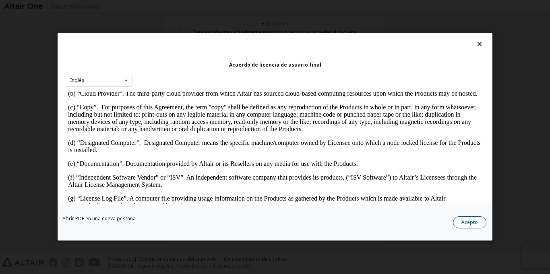 This screenshot has width=550, height=274. Describe the element at coordinates (99, 218) in the screenshot. I see `font: Abrir PDF en una nueva pestaña` at that location.